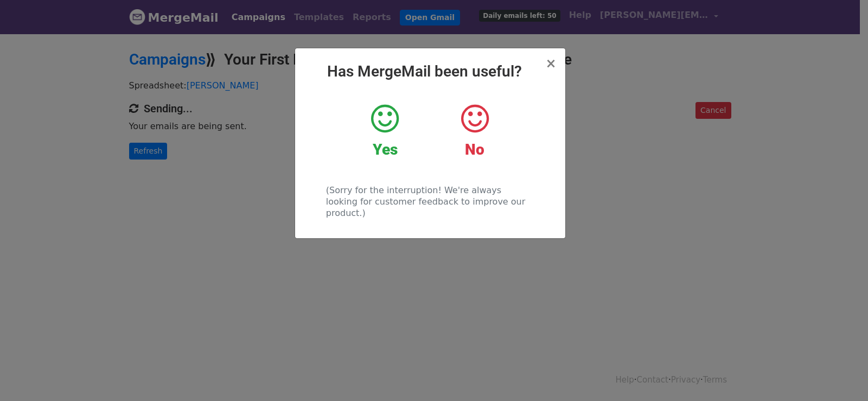  I want to click on a: No, so click(475, 131).